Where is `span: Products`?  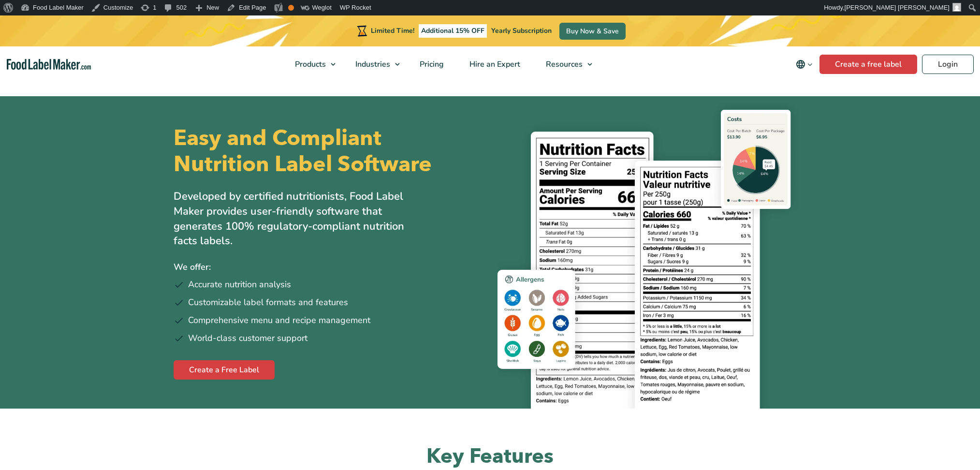
span: Products is located at coordinates (309, 64).